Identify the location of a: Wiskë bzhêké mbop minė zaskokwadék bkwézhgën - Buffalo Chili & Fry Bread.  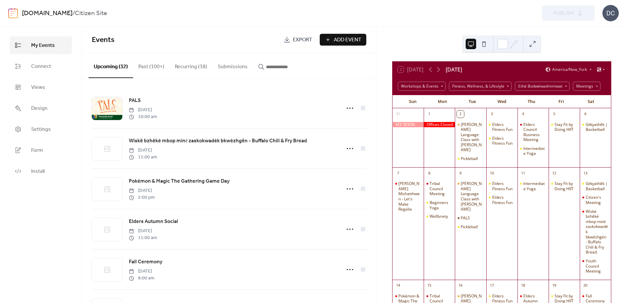
(218, 141).